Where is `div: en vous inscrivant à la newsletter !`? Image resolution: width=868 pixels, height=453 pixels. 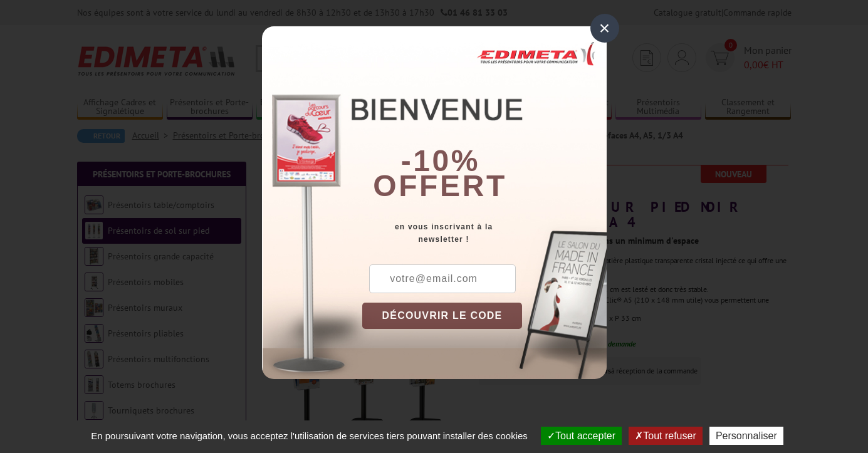 div: en vous inscrivant à la newsletter ! is located at coordinates (485, 233).